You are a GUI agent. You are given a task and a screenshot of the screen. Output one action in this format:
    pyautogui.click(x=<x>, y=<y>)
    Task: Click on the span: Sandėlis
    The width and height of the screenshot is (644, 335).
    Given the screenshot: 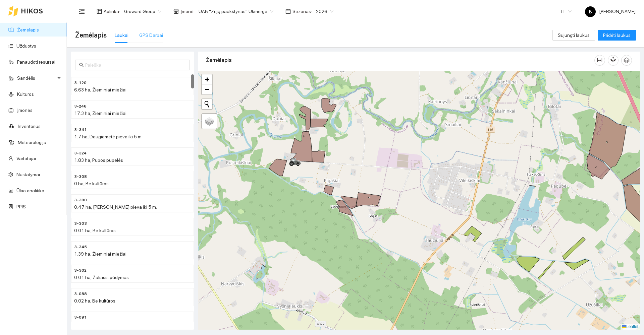 What is the action you would take?
    pyautogui.click(x=36, y=78)
    